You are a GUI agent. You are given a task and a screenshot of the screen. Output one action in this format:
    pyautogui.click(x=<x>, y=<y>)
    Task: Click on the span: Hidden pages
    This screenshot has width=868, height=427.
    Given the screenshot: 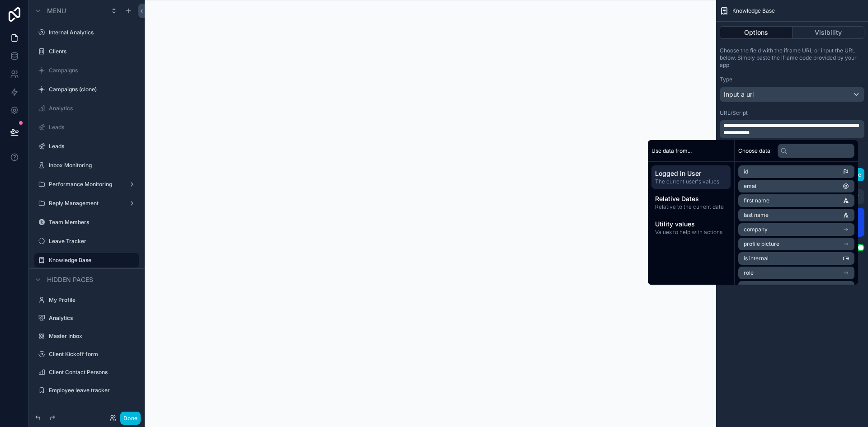 What is the action you would take?
    pyautogui.click(x=70, y=280)
    